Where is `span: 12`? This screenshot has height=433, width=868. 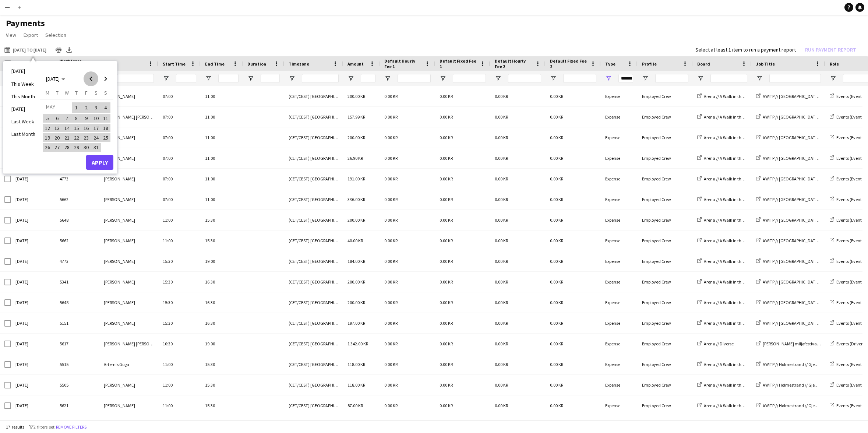 span: 12 is located at coordinates (47, 128).